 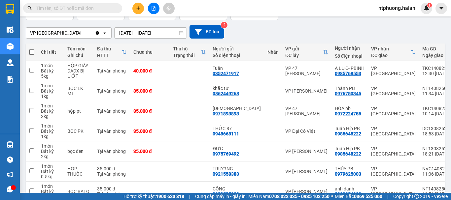 What do you see at coordinates (10, 190) in the screenshot?
I see `span: message` at bounding box center [10, 190].